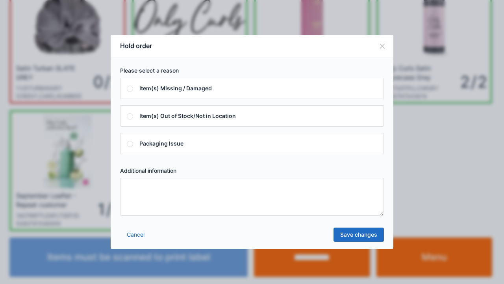 The height and width of the screenshot is (284, 504). Describe the element at coordinates (383, 46) in the screenshot. I see `button: Close` at that location.